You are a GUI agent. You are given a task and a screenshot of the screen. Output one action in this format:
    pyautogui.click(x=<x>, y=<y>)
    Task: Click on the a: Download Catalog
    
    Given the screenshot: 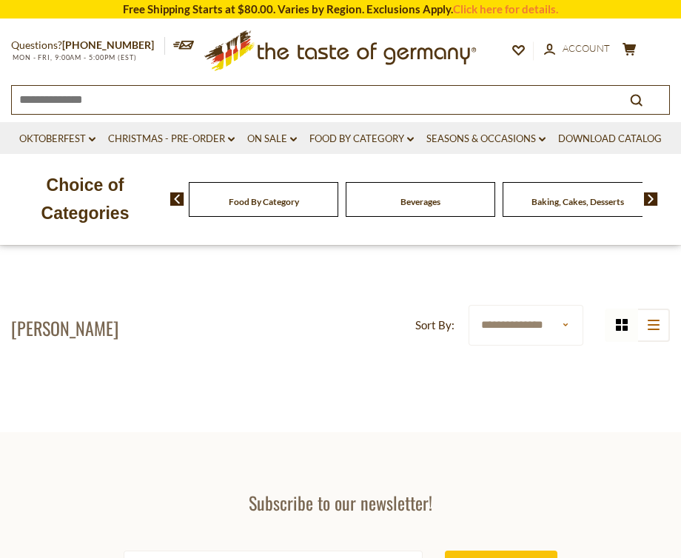 What is the action you would take?
    pyautogui.click(x=610, y=139)
    